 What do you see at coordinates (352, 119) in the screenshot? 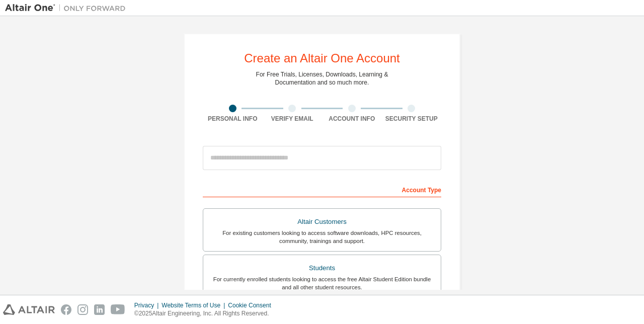
I see `div: Account Info` at bounding box center [352, 119].